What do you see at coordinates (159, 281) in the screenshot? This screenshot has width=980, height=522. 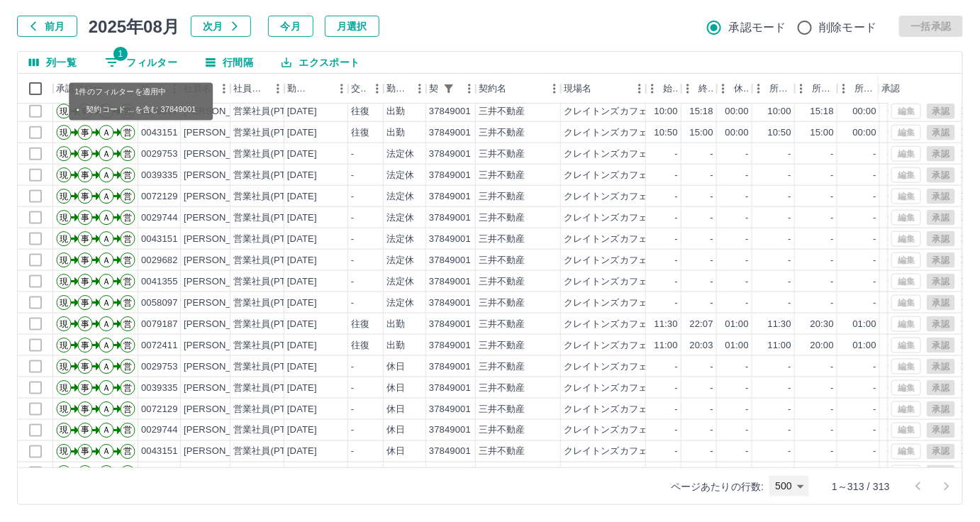 I see `div: 0041355` at bounding box center [159, 281].